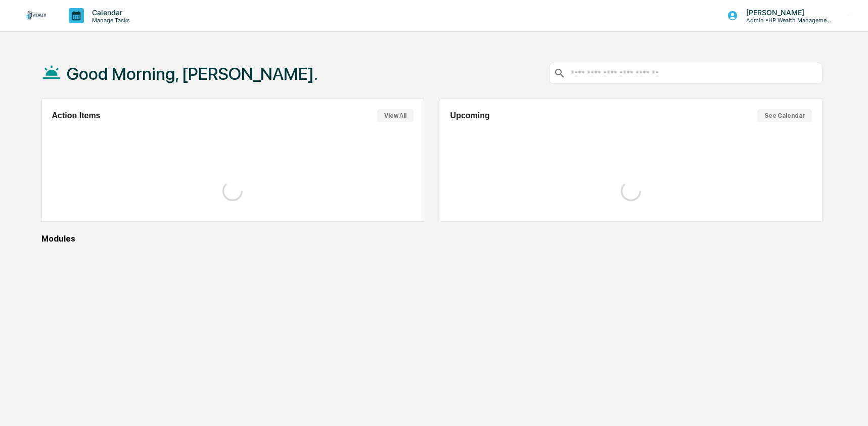  I want to click on p: Calendar, so click(110, 12).